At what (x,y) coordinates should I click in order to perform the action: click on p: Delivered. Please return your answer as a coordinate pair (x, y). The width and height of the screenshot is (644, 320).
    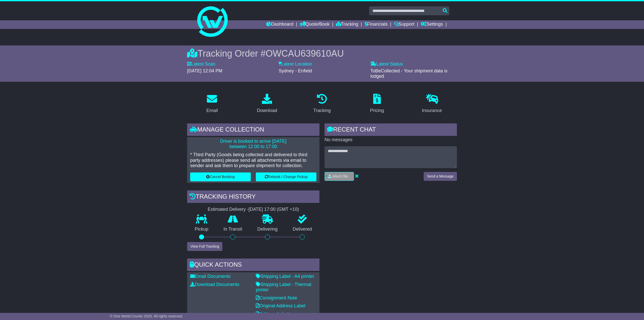
    Looking at the image, I should click on (302, 229).